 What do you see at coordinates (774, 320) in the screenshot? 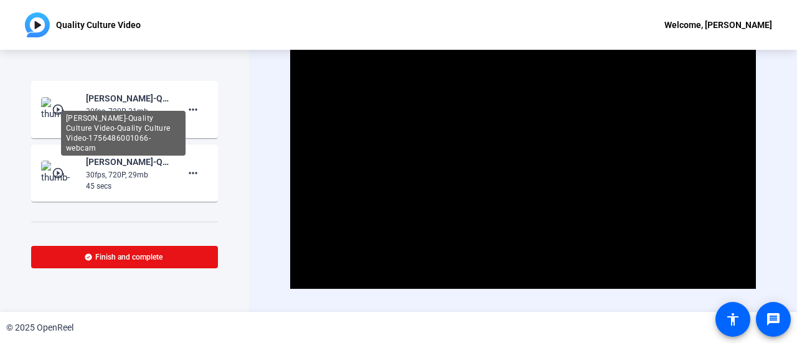
I see `mat-icon: message` at bounding box center [774, 320].